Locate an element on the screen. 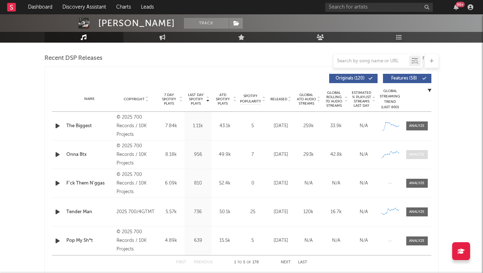 This screenshot has height=273, width=483. span: to is located at coordinates (240, 263).